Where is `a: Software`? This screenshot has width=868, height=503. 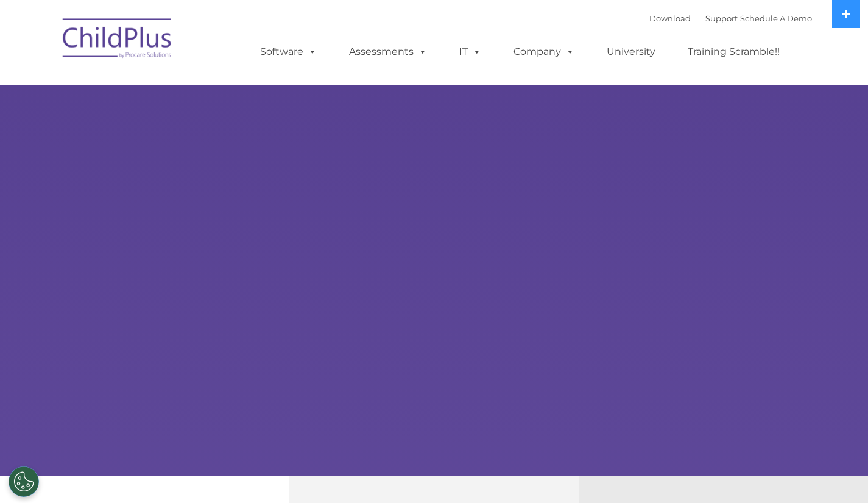 a: Software is located at coordinates (288, 52).